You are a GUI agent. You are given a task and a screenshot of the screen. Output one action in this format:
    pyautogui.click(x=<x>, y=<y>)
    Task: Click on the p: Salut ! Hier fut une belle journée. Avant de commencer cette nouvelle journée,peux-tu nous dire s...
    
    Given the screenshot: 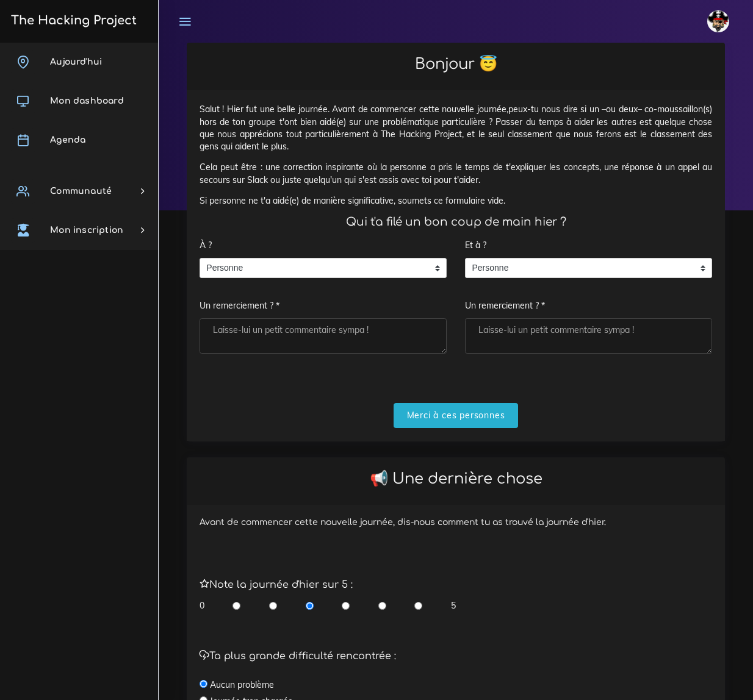 What is the action you would take?
    pyautogui.click(x=456, y=128)
    